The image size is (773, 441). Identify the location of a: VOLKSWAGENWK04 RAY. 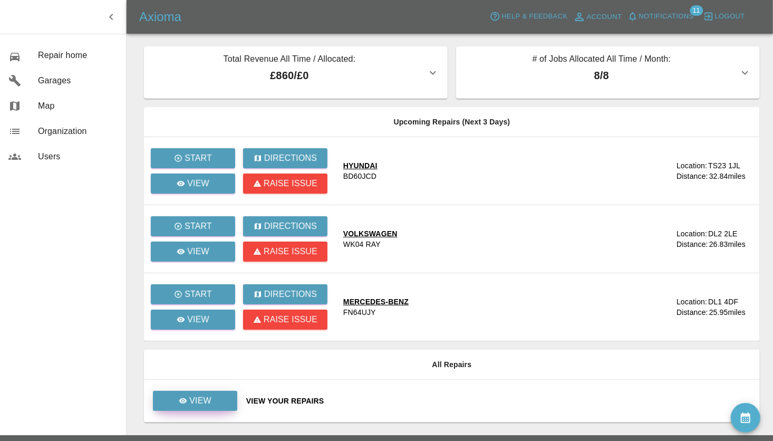
(506, 239).